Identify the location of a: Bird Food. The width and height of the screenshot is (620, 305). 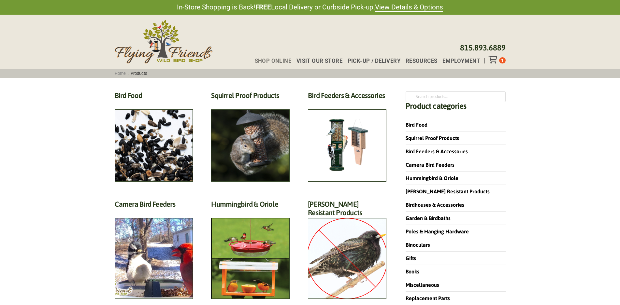
(416, 125).